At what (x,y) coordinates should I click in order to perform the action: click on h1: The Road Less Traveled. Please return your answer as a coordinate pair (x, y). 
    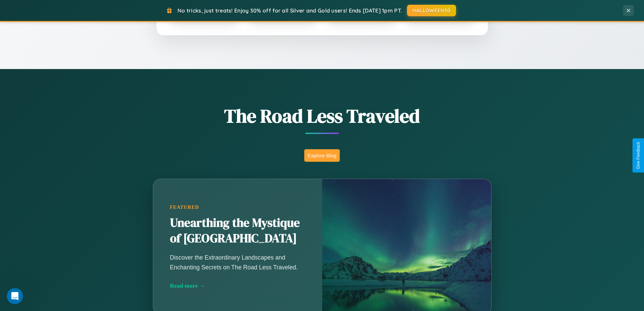
    Looking at the image, I should click on (322, 116).